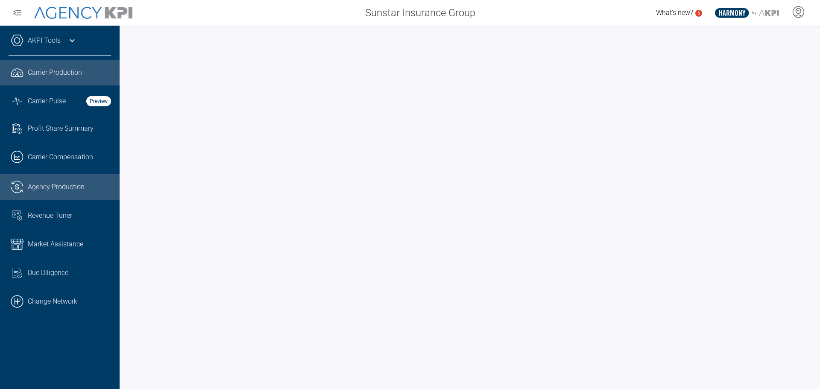 The height and width of the screenshot is (389, 820). I want to click on a: AKPI Tools, so click(44, 41).